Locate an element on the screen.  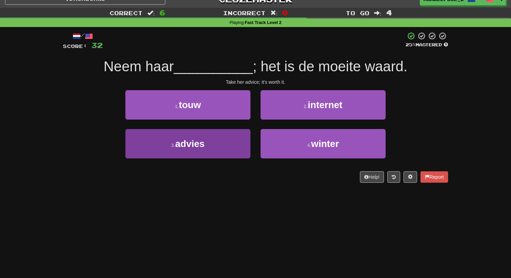
button: 2.internet is located at coordinates (323, 105).